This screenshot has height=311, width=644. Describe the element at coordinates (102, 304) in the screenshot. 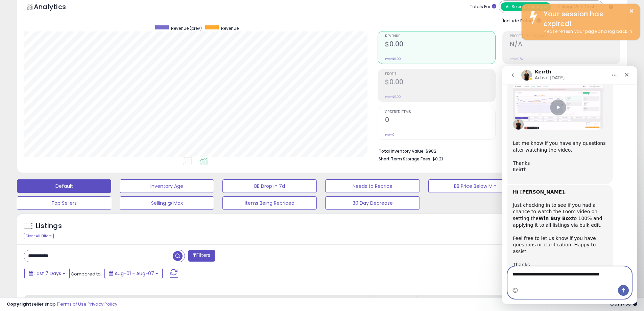

I see `a: Privacy Policy` at that location.